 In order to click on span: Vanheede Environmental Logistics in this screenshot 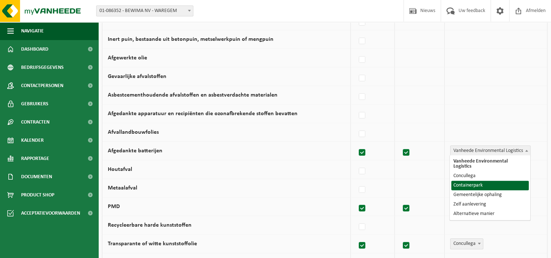, I will do `click(490, 151)`.